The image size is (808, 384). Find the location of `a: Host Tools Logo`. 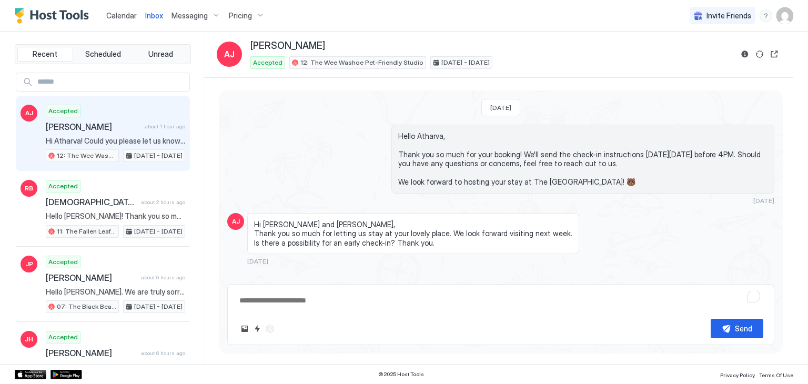

a: Host Tools Logo is located at coordinates (54, 16).